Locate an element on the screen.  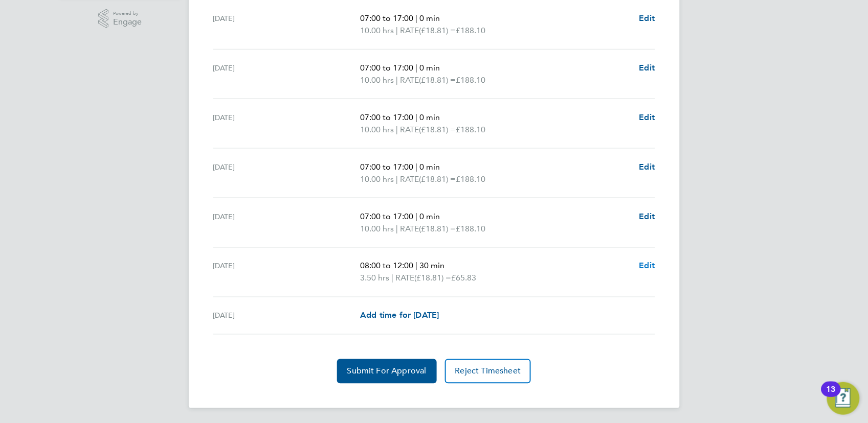
span: 08:00 to 12:00 is located at coordinates (387, 266).